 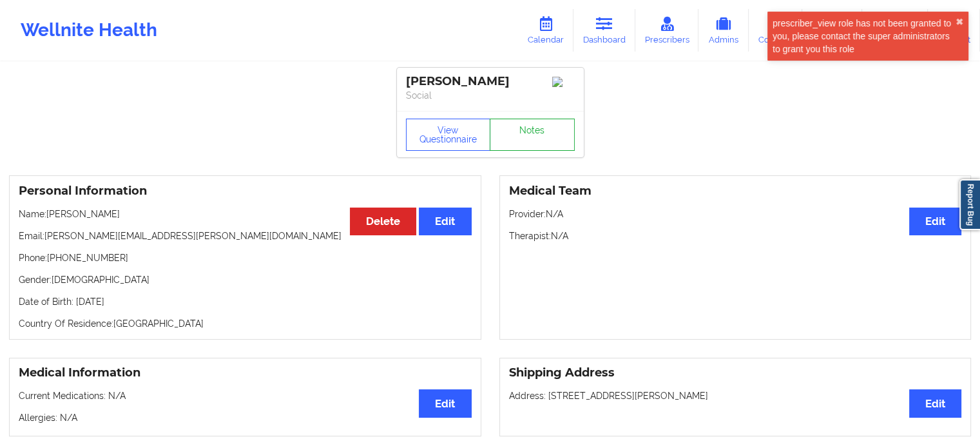 I want to click on img: Image%2Fplaceholer-image.png, so click(x=563, y=82).